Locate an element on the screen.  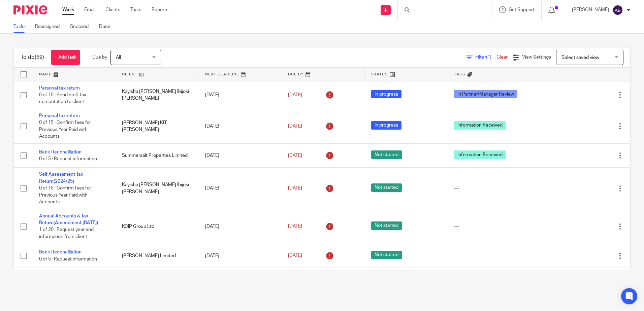
a: Snoozed is located at coordinates (81, 27).